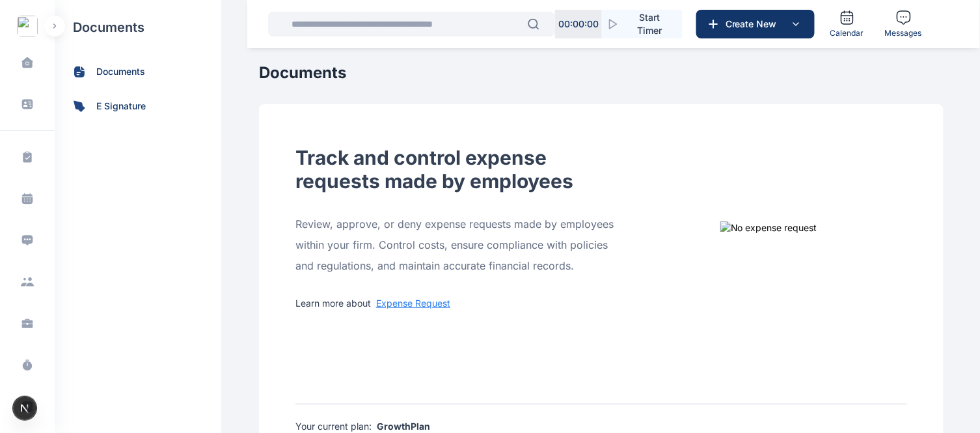  I want to click on h1: Documents, so click(601, 73).